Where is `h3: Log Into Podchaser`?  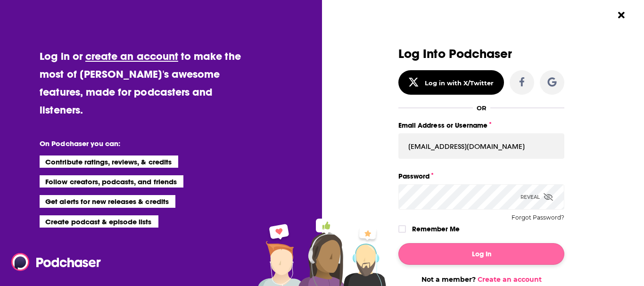 h3: Log Into Podchaser is located at coordinates (482, 53).